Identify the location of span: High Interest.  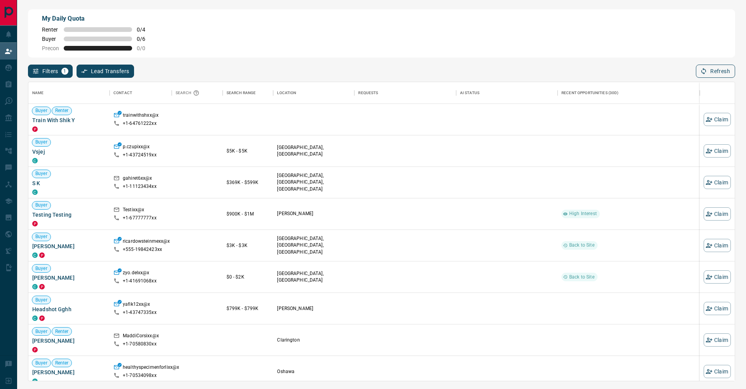
(583, 213).